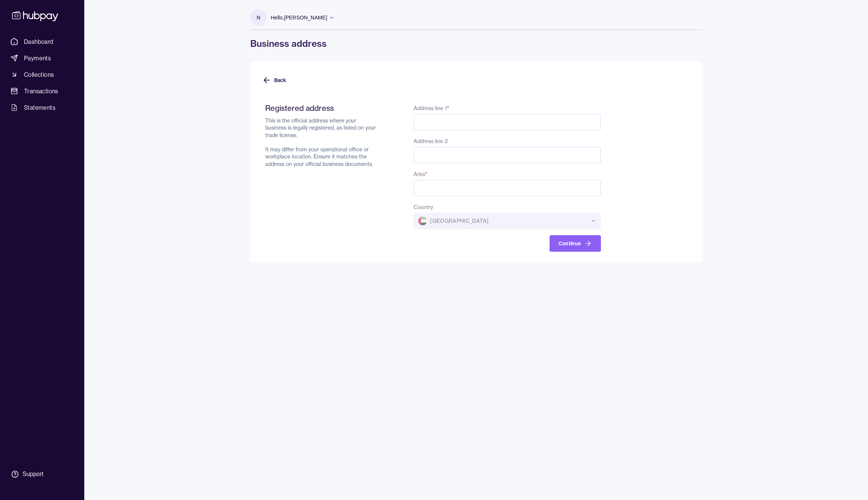  Describe the element at coordinates (423, 207) in the screenshot. I see `label: Country` at that location.